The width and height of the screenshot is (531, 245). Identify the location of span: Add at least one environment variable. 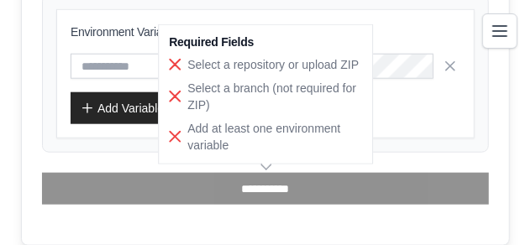
(275, 137).